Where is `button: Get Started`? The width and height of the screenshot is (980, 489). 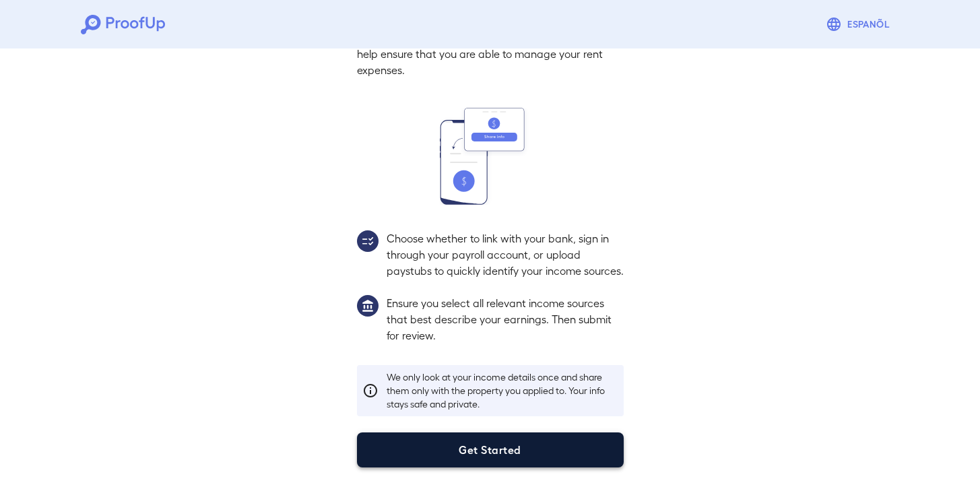 button: Get Started is located at coordinates (490, 450).